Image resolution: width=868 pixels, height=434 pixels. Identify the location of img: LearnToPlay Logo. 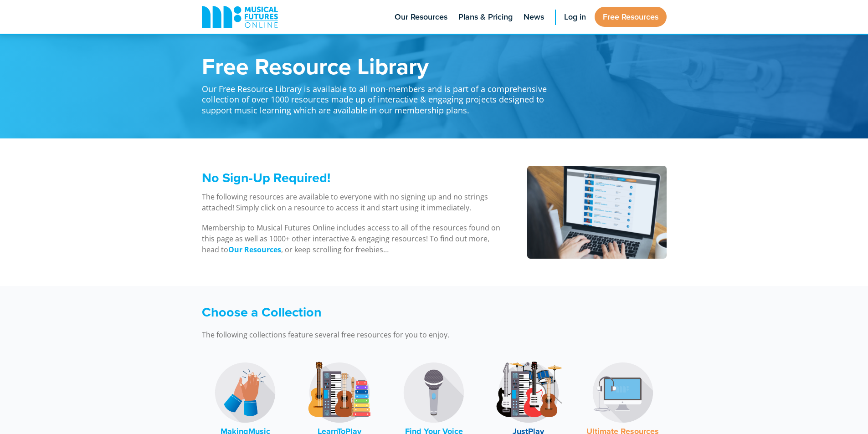
(340, 392).